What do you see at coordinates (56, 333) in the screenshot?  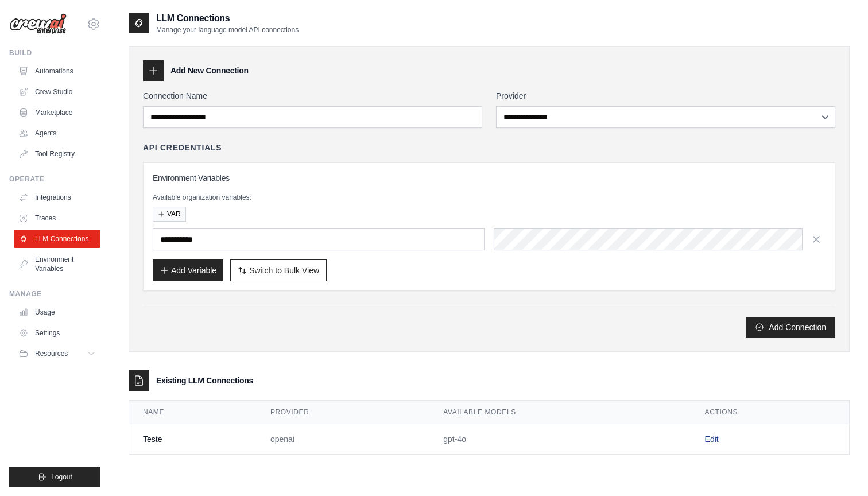 I see `a: Settings` at bounding box center [56, 333].